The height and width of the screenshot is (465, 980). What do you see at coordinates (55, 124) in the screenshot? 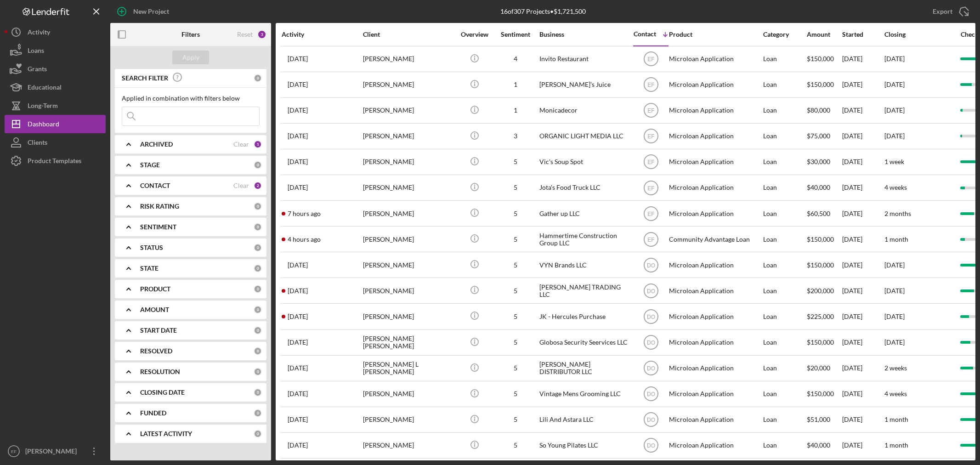
I see `button: Dashboard` at bounding box center [55, 124].